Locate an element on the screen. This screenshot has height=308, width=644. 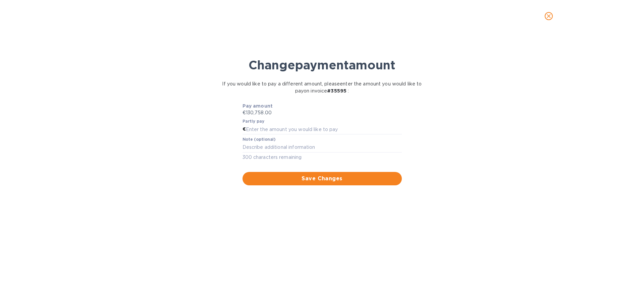
label: Note (optional) is located at coordinates (259, 140).